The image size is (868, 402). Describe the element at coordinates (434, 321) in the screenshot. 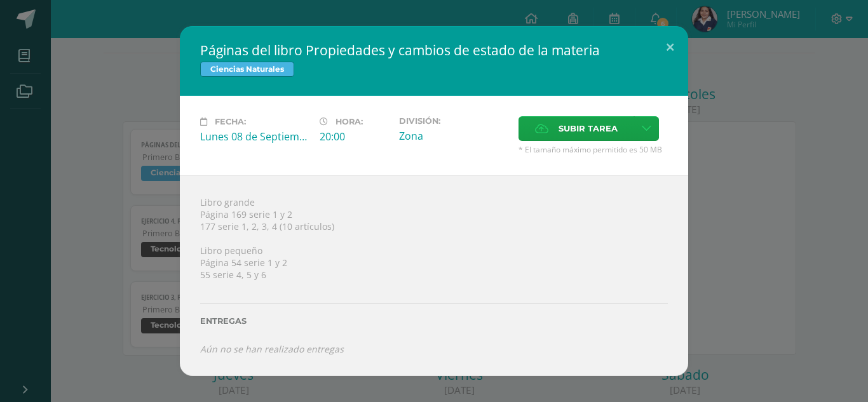

I see `label: Entregas` at that location.